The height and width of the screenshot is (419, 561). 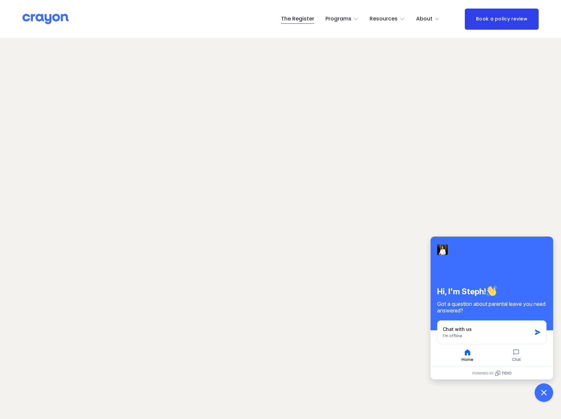 What do you see at coordinates (339, 19) in the screenshot?
I see `span: Programs` at bounding box center [339, 19].